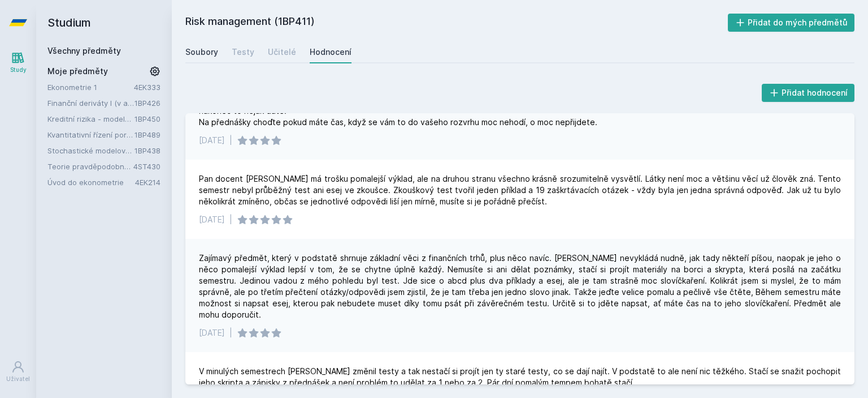 This screenshot has width=868, height=398. Describe the element at coordinates (91, 151) in the screenshot. I see `a: Stochastické modelování ve financích` at that location.